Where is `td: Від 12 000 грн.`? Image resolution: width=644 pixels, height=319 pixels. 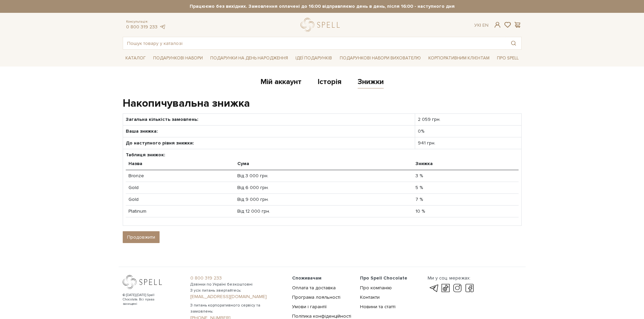
td: Від 12 000 грн. is located at coordinates (323, 211).